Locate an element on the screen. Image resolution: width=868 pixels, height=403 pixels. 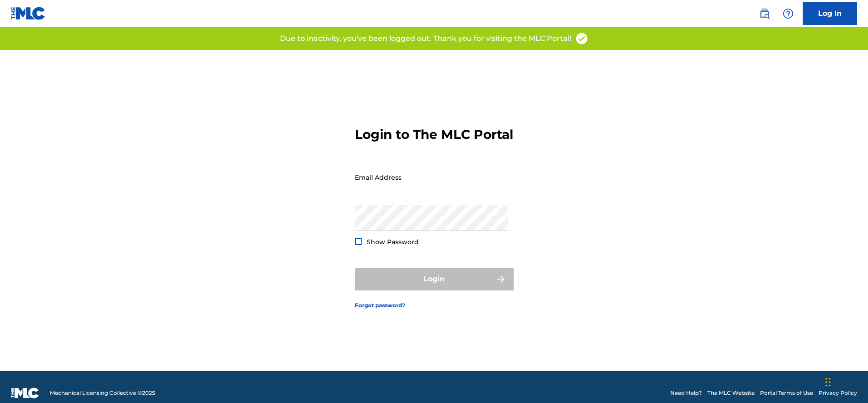
a: Need Help? is located at coordinates (686, 393).